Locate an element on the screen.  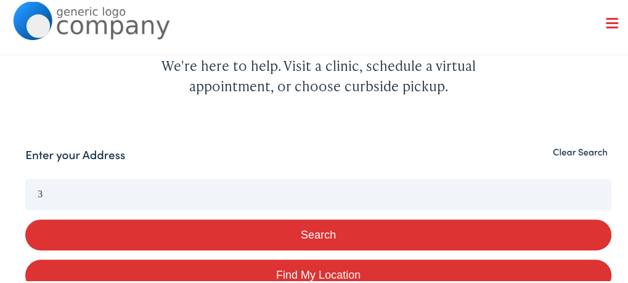
a: What We Offer is located at coordinates (323, 62).